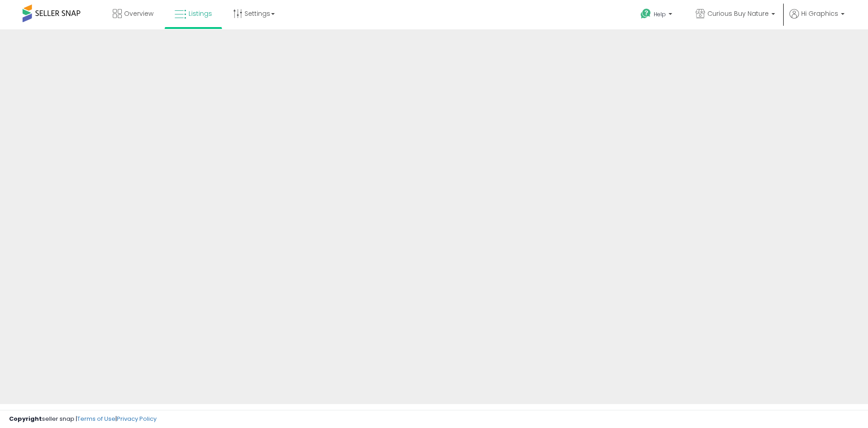  What do you see at coordinates (738, 13) in the screenshot?
I see `span: Curious Buy Nature` at bounding box center [738, 13].